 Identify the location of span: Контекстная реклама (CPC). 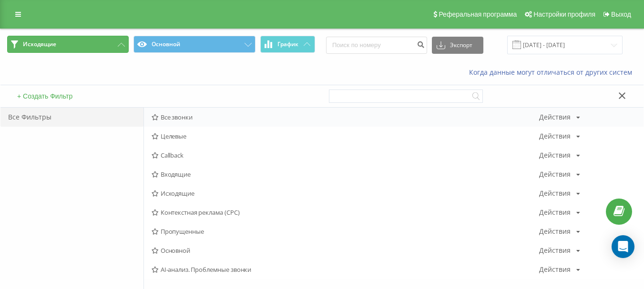
(345, 212).